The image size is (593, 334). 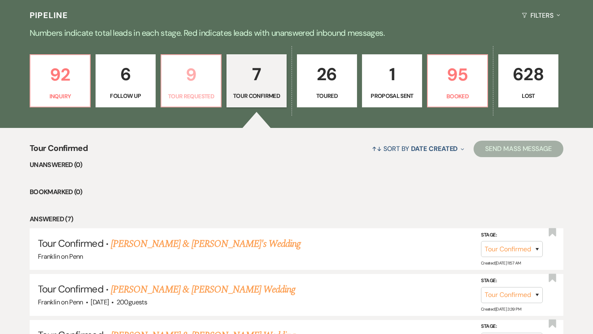 What do you see at coordinates (126, 81) in the screenshot?
I see `a: 6Follow Up` at bounding box center [126, 81].